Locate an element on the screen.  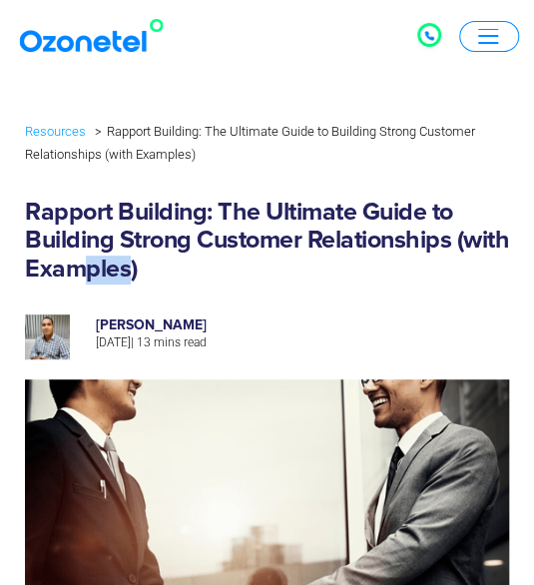
span: mins read is located at coordinates (180, 342).